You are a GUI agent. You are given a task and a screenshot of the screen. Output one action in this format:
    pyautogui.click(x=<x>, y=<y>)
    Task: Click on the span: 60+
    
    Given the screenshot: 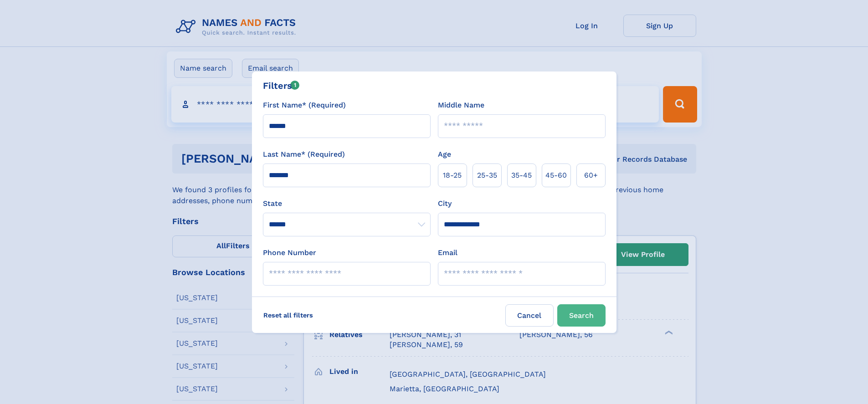 What is the action you would take?
    pyautogui.click(x=591, y=175)
    